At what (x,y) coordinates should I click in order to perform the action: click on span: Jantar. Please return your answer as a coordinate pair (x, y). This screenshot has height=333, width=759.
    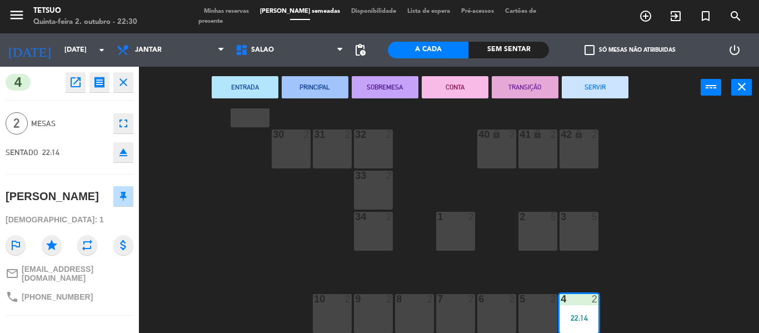
    Looking at the image, I should click on (148, 50).